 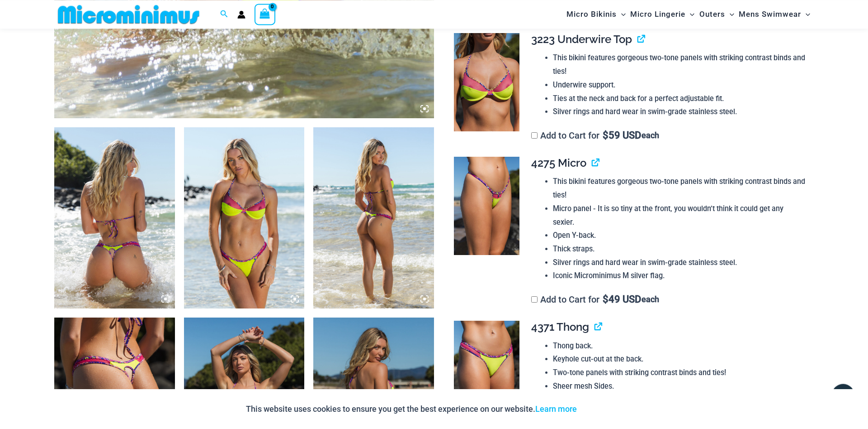 I want to click on li: Open Y-back., so click(x=680, y=235).